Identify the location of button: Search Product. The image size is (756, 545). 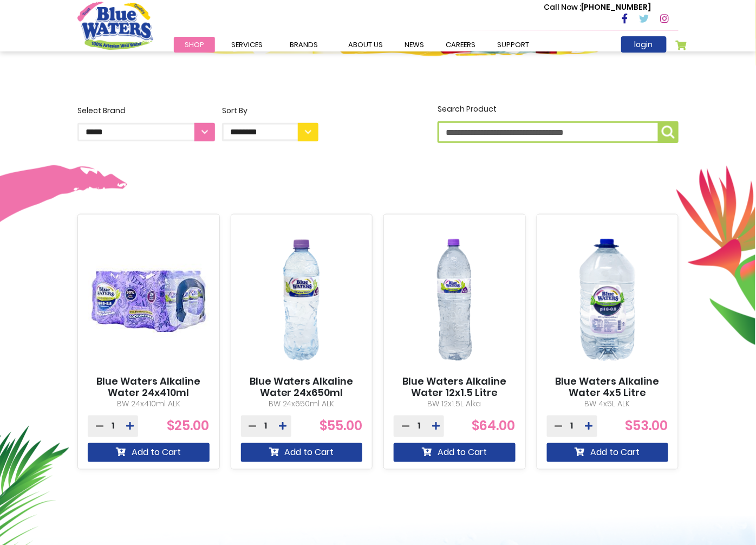
(668, 132).